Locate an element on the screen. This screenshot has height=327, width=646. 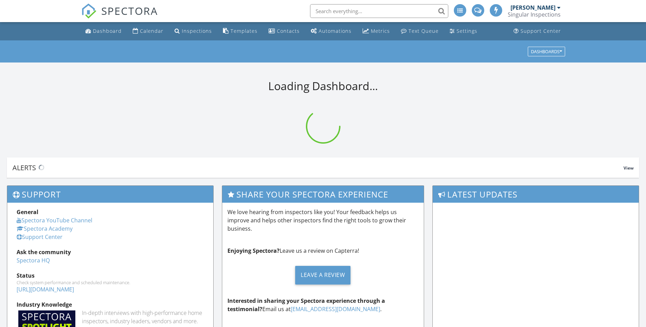
div: Text Queue is located at coordinates (423, 31).